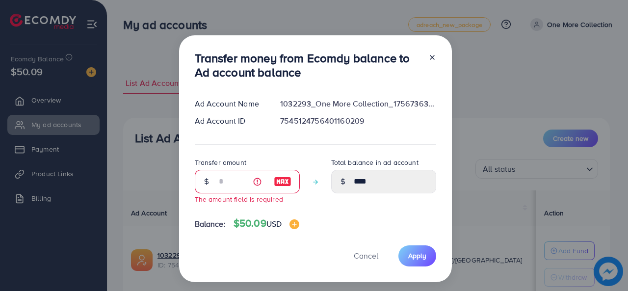 This screenshot has height=291, width=628. What do you see at coordinates (308, 65) in the screenshot?
I see `h3: Transfer money from Ecomdy balance to Ad account balance` at bounding box center [308, 65].